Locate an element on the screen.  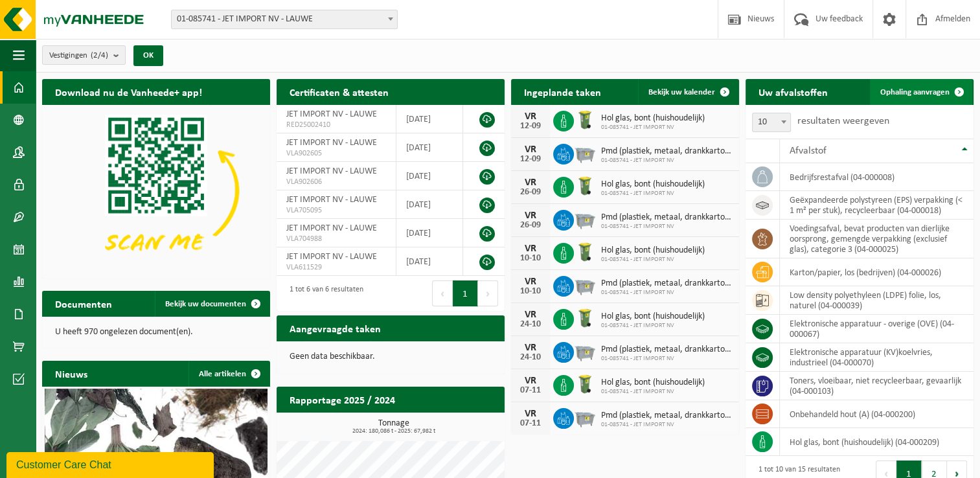
h2: Uw afvalstoffen is located at coordinates (792, 91).